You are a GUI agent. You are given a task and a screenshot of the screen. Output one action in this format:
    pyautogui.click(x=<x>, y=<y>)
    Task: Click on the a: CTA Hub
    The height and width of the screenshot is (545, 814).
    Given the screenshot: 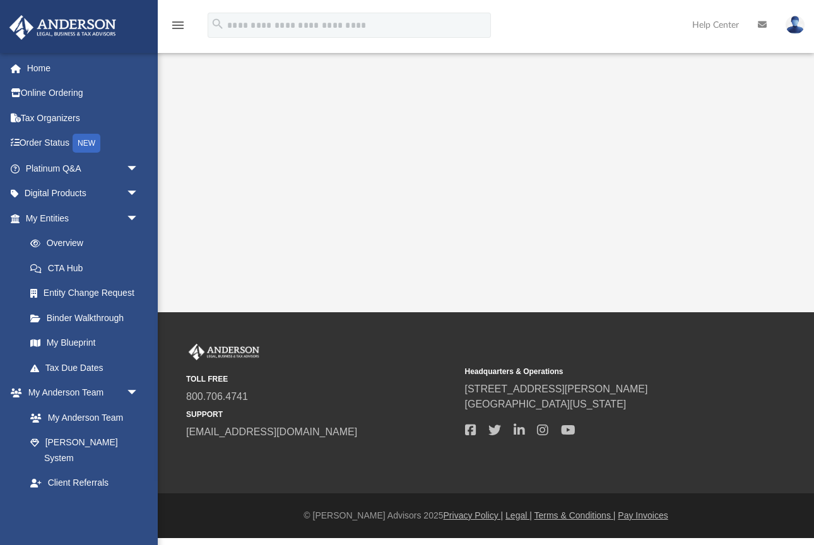 What is the action you would take?
    pyautogui.click(x=88, y=268)
    